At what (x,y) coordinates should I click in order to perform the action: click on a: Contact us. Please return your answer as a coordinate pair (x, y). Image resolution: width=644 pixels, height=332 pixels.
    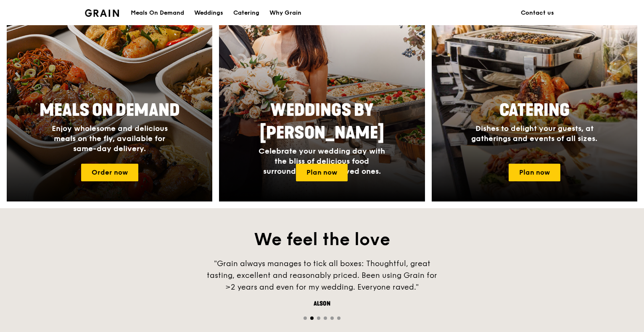
    Looking at the image, I should click on (537, 13).